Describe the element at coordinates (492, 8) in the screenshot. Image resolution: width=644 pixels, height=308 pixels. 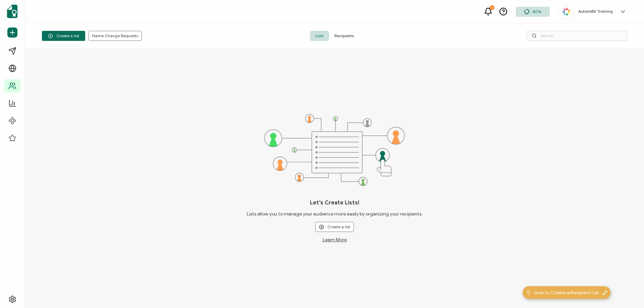
I see `div: 9` at that location.